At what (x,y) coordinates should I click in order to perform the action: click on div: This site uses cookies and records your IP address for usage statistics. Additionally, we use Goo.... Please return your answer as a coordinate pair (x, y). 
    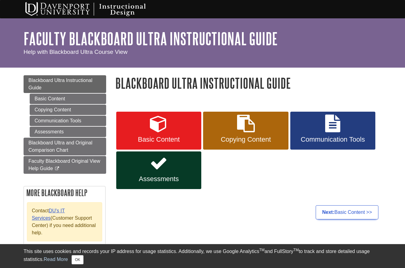
    Looking at the image, I should click on (202, 256).